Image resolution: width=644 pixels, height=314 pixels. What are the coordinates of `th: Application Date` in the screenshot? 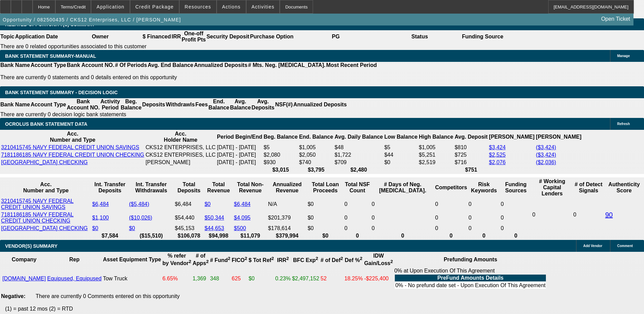 It's located at (37, 37).